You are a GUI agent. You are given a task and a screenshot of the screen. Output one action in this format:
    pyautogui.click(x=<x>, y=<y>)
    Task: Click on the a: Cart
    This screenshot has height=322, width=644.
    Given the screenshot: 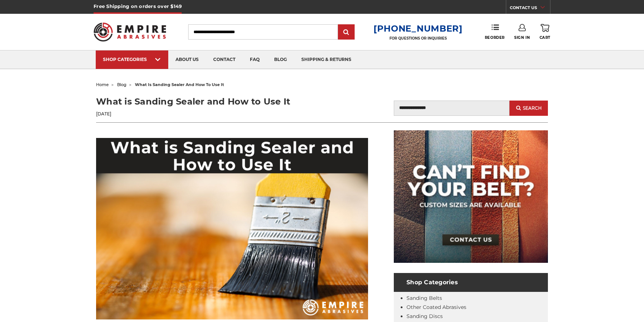 What is the action you would take?
    pyautogui.click(x=545, y=32)
    